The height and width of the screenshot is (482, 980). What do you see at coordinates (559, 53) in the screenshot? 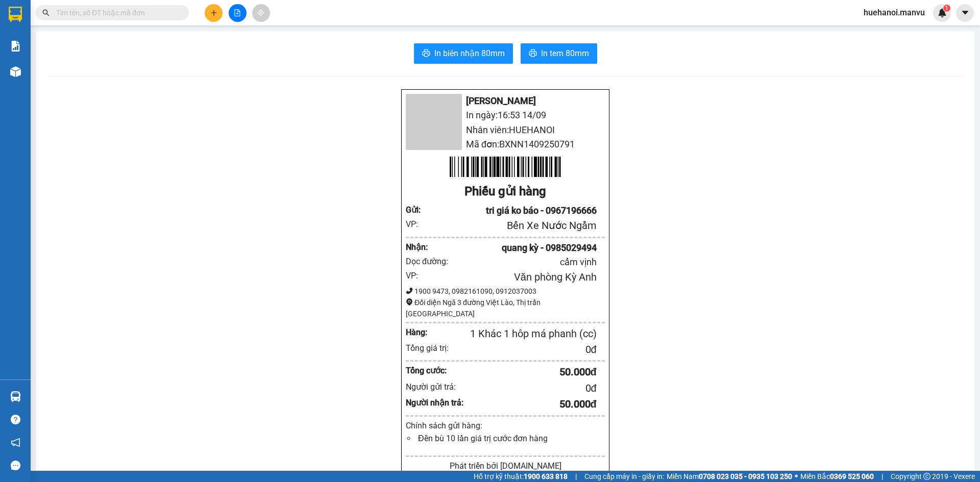
I see `button: printerIn tem 80mm` at bounding box center [559, 53].